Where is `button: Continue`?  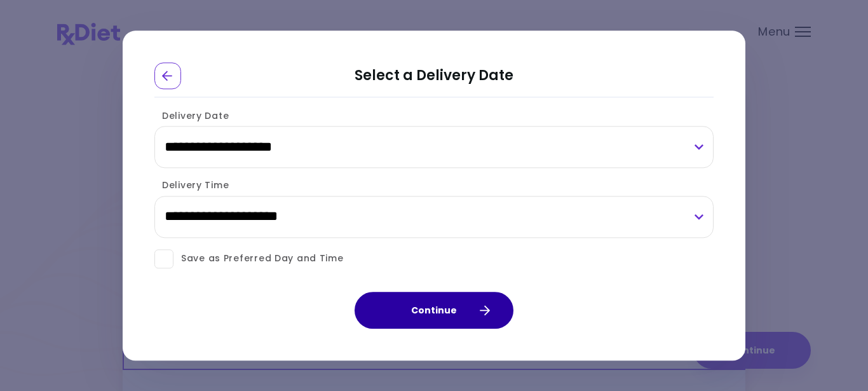 button: Continue is located at coordinates (434, 310).